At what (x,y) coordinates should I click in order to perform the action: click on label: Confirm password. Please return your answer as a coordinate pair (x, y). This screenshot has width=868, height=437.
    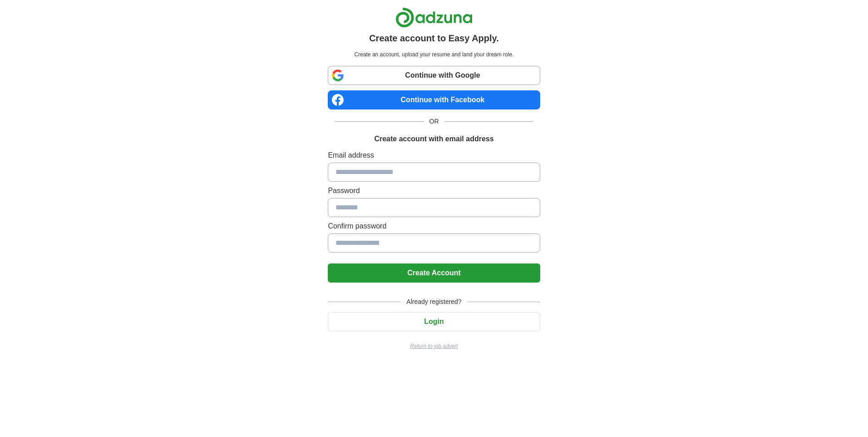
    Looking at the image, I should click on (433, 226).